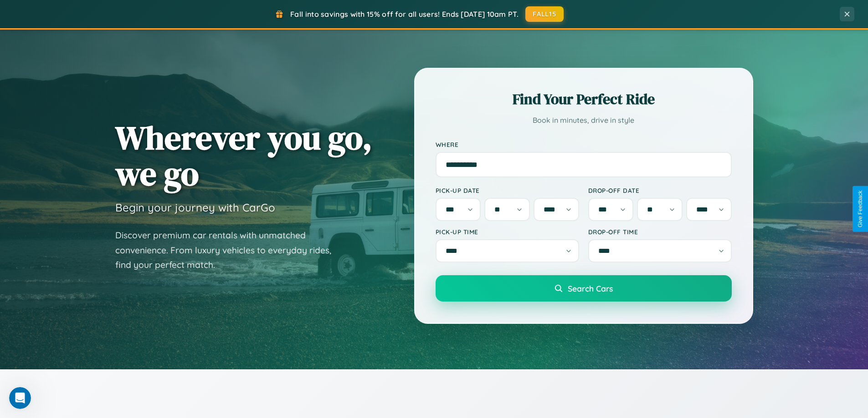  Describe the element at coordinates (584, 289) in the screenshot. I see `button: Search Cars` at that location.